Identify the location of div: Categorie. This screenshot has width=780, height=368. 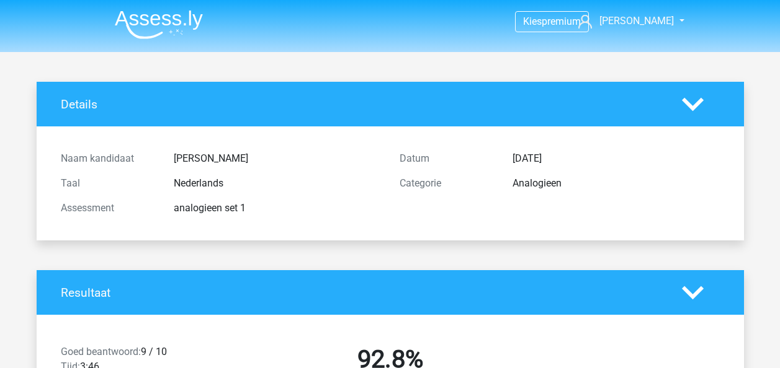
(447, 184).